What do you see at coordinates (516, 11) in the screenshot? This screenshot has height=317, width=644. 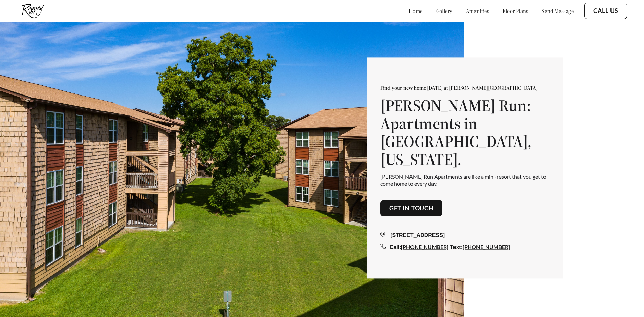 I see `a: floor plans` at bounding box center [516, 11].